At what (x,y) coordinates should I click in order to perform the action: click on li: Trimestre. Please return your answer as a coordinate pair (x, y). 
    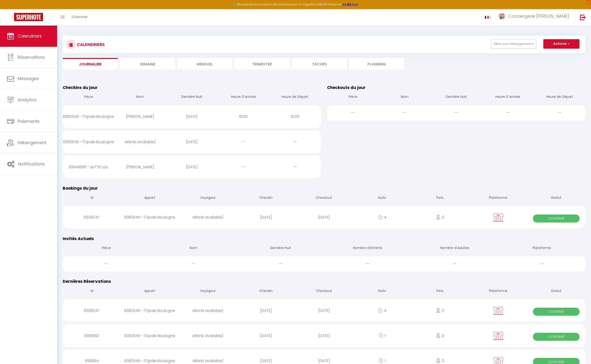
    Looking at the image, I should click on (262, 64).